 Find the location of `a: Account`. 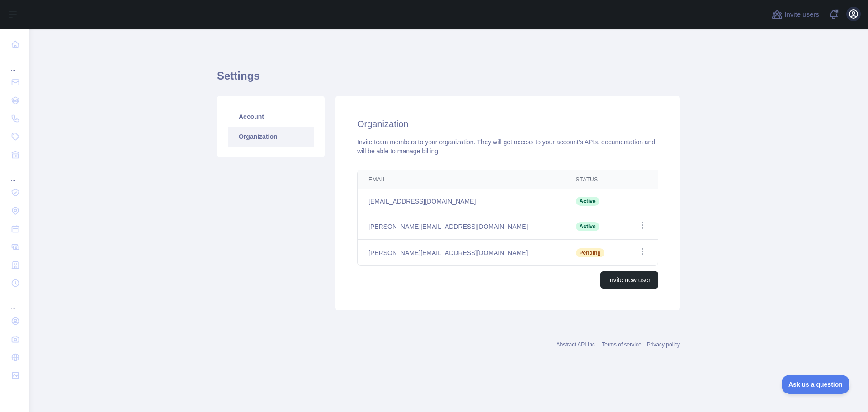

a: Account is located at coordinates (271, 117).